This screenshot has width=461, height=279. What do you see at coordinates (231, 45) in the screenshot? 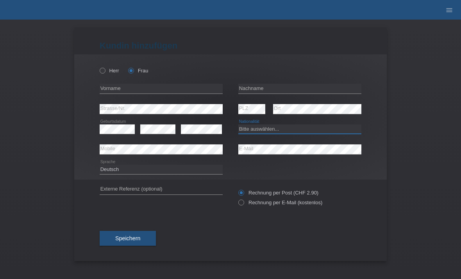
I see `h1: Kundin hinzufügen` at bounding box center [231, 45].